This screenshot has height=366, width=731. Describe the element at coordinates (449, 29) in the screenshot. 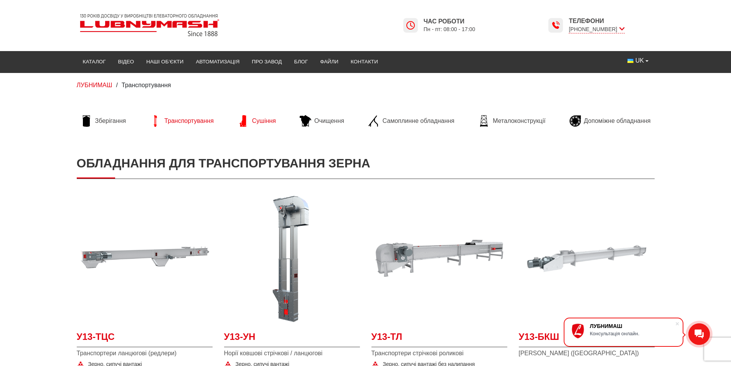

I see `span: Пн - пт: 08:00 - 17:00` at that location.